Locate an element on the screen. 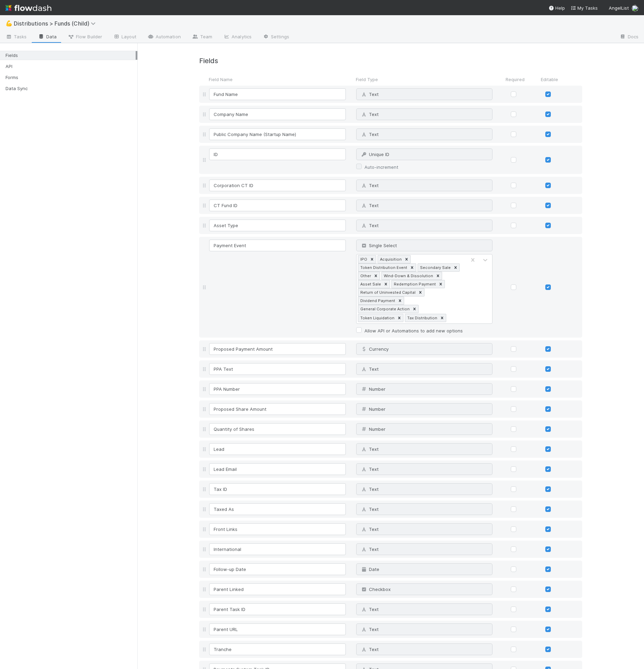 This screenshot has height=669, width=644. div: Tax Distribution is located at coordinates (422, 318).